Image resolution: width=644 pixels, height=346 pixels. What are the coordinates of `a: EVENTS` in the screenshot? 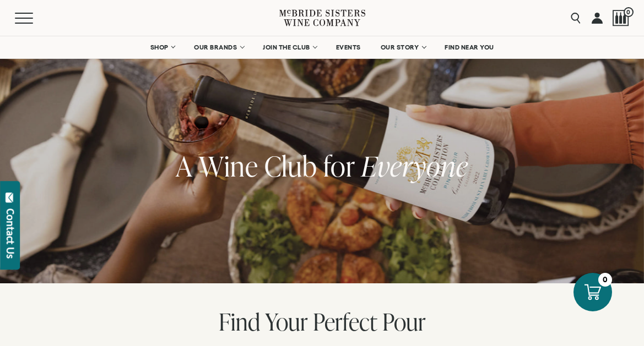 It's located at (348, 47).